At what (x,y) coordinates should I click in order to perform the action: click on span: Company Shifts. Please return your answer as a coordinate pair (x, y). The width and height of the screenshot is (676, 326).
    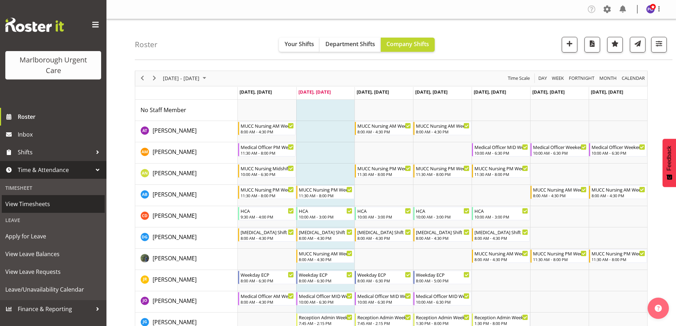
    Looking at the image, I should click on (408, 44).